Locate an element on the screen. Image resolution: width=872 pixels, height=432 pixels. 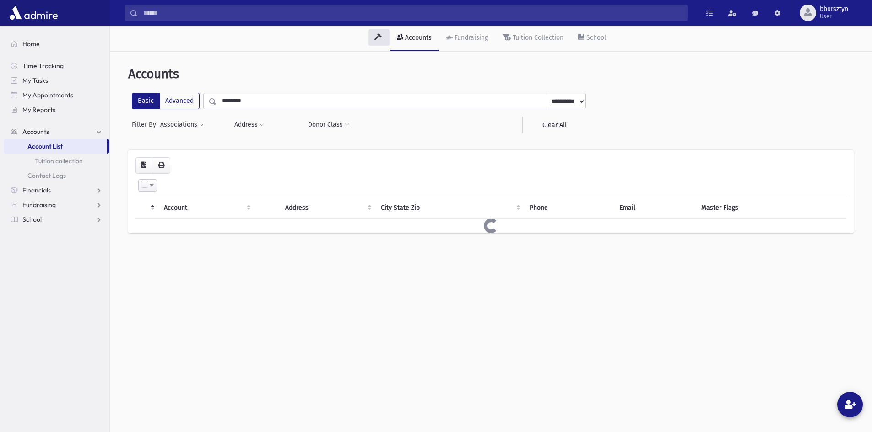
a: Tuition Collection is located at coordinates (533, 38).